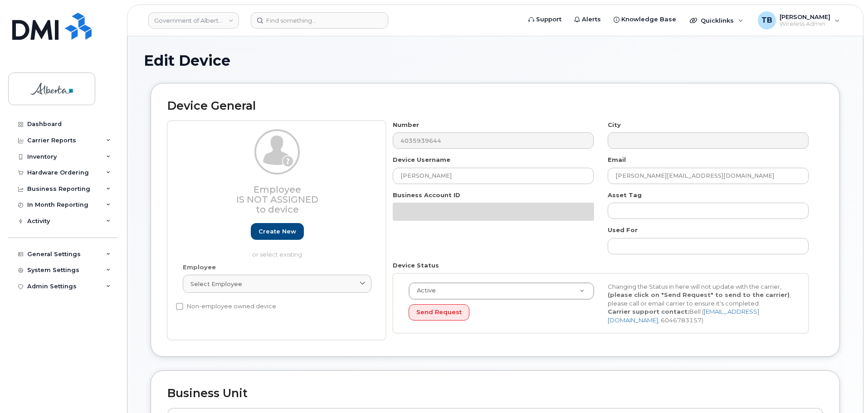 The width and height of the screenshot is (868, 413). I want to click on label: Number, so click(406, 124).